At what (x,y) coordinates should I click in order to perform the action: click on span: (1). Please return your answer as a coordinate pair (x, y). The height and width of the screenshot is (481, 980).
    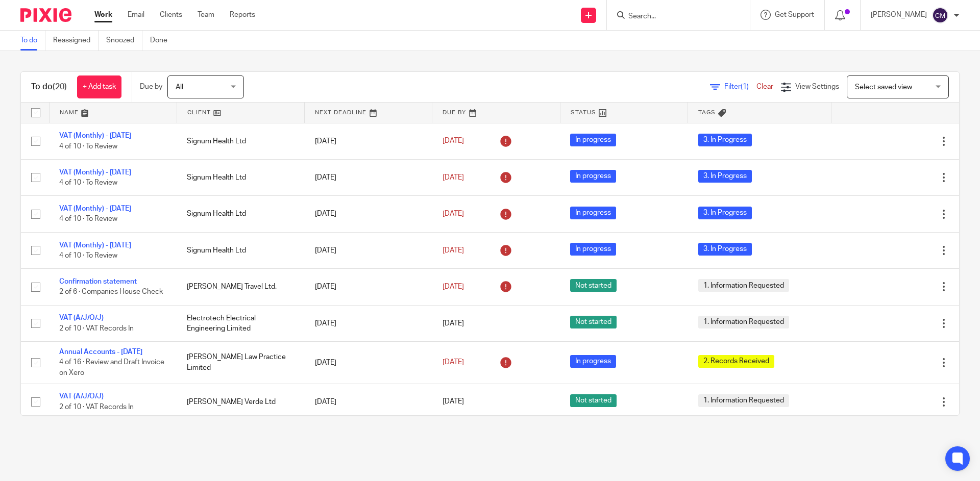
    Looking at the image, I should click on (745, 87).